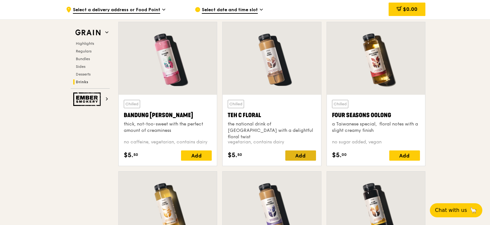  I want to click on span: Select date and time slot, so click(230, 10).